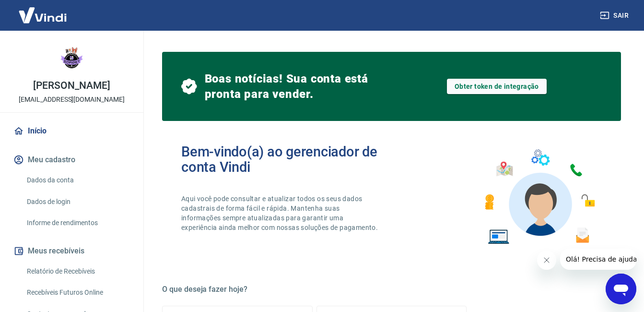  Describe the element at coordinates (77, 223) in the screenshot. I see `a: Informe de rendimentos` at that location.